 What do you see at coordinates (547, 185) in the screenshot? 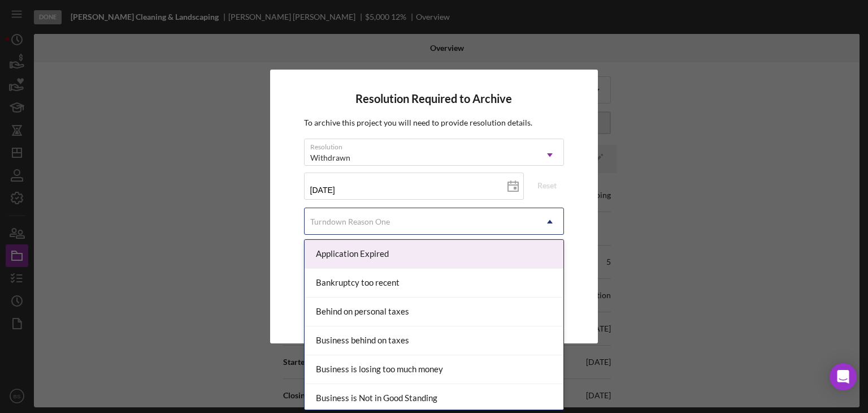
I see `div: Reset` at bounding box center [547, 185].